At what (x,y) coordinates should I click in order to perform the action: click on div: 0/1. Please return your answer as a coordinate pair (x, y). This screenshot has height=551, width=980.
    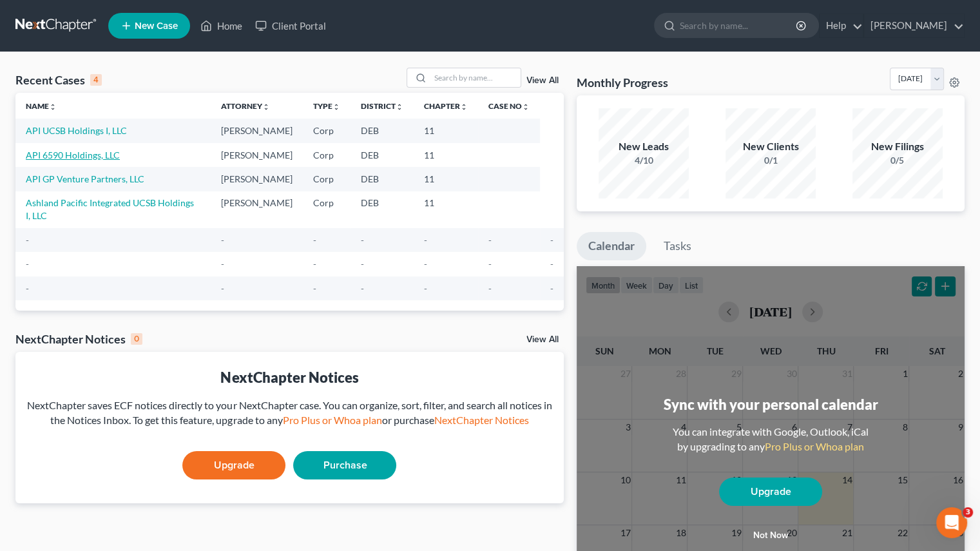
    Looking at the image, I should click on (770, 160).